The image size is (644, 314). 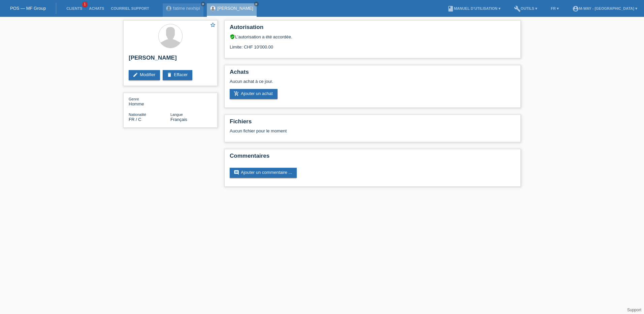 What do you see at coordinates (263, 173) in the screenshot?
I see `a: commentAjouter un commentaire ...` at bounding box center [263, 173].